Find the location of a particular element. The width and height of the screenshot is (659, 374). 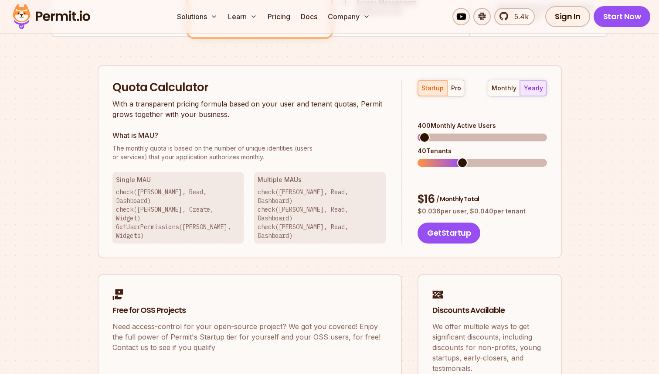

div: $ 16 is located at coordinates (482, 199).